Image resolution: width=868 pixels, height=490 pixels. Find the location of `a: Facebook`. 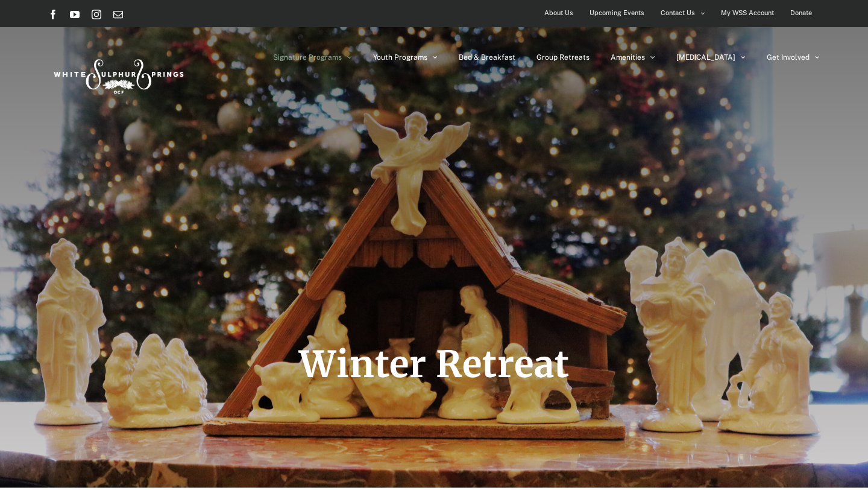

a: Facebook is located at coordinates (53, 15).